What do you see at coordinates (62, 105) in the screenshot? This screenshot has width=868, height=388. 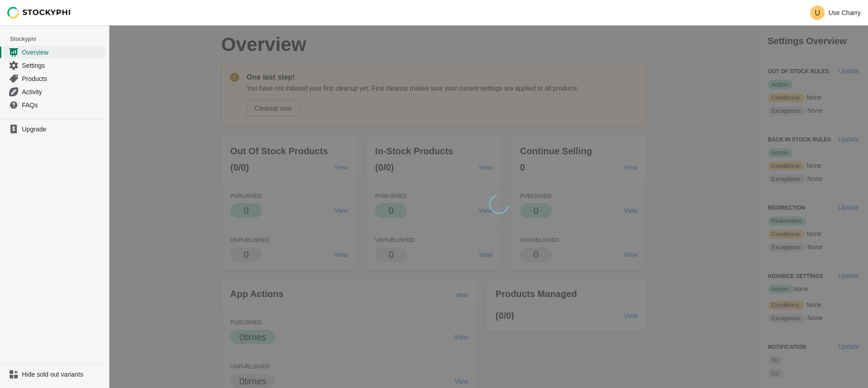 I see `span: FAQs` at bounding box center [62, 105].